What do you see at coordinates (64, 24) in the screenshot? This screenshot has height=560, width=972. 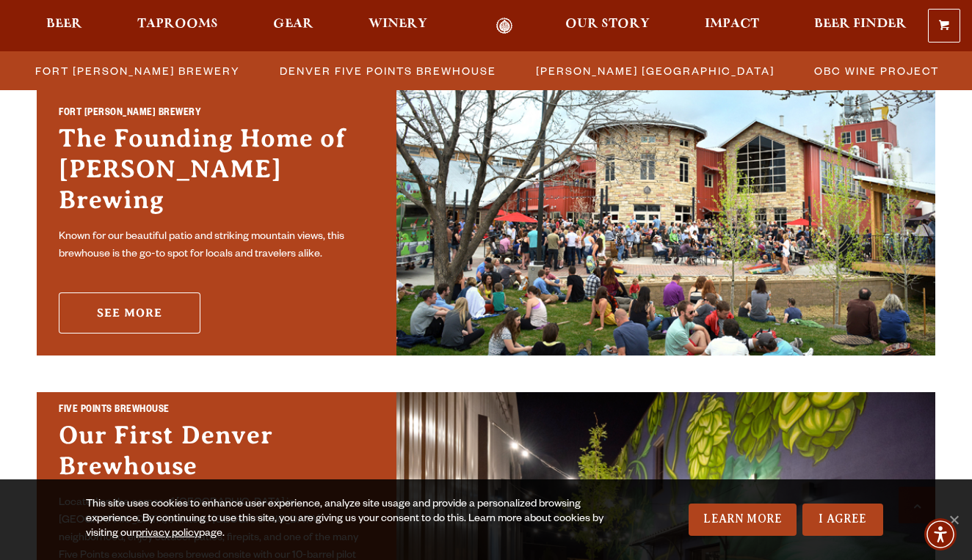 I see `span: Beer` at bounding box center [64, 24].